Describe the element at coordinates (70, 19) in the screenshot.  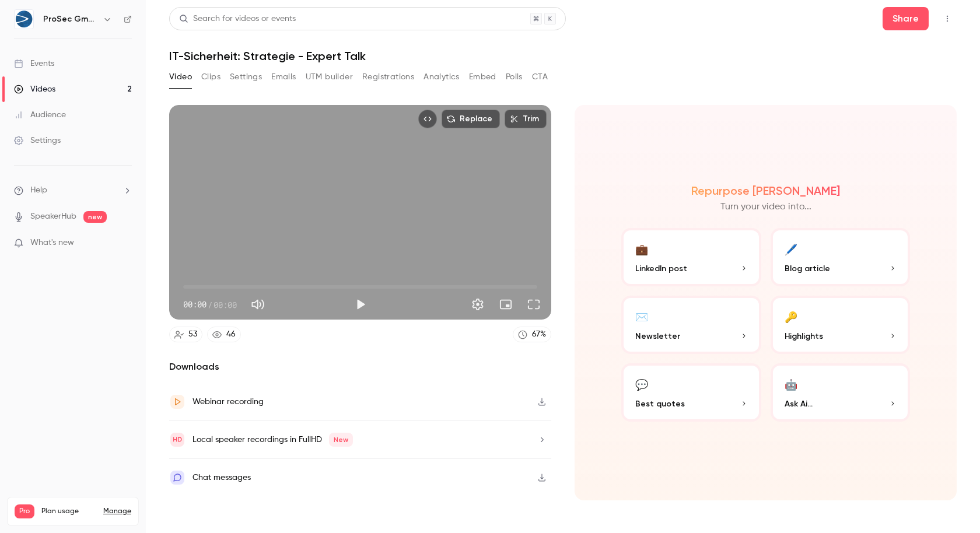
I see `h6: ProSec GmbH` at that location.